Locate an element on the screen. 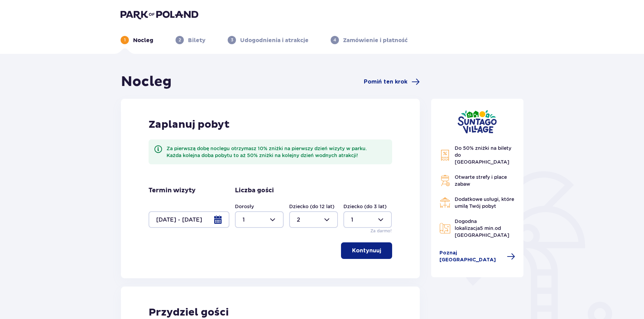 This screenshot has height=319, width=644. img: Map Icon is located at coordinates (445, 228).